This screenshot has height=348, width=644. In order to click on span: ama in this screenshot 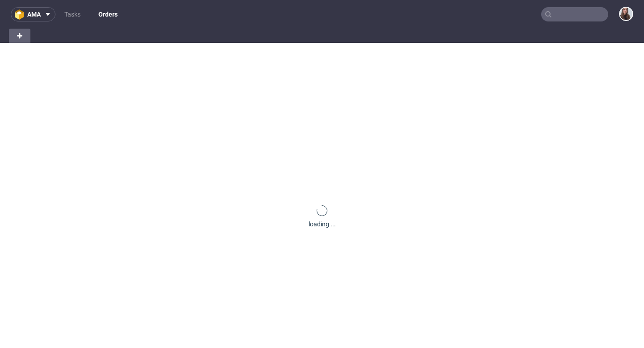, I will do `click(34, 15)`.